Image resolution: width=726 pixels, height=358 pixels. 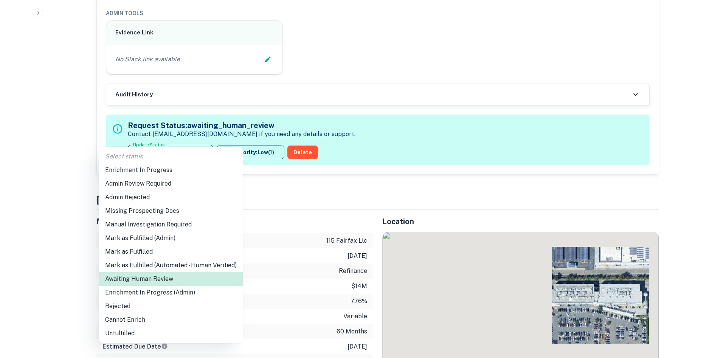 What do you see at coordinates (171, 252) in the screenshot?
I see `li: Mark as Fulfilled` at bounding box center [171, 252].